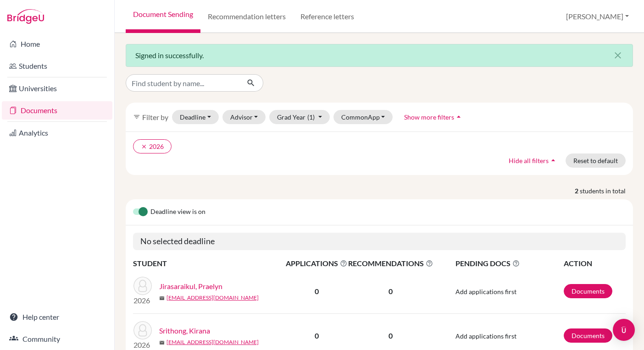 This screenshot has height=350, width=644. I want to click on input: Find student by name..., so click(183, 83).